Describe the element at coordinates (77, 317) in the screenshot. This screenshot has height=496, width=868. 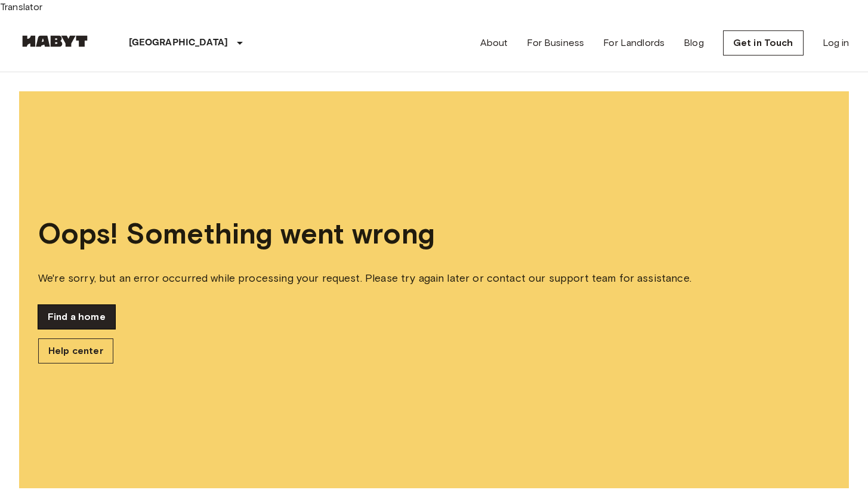
I see `a: Find a home` at that location.